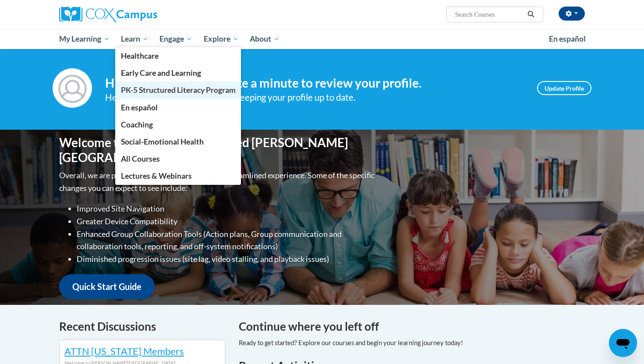 The image size is (644, 364). What do you see at coordinates (221, 39) in the screenshot?
I see `a: Explore` at bounding box center [221, 39].